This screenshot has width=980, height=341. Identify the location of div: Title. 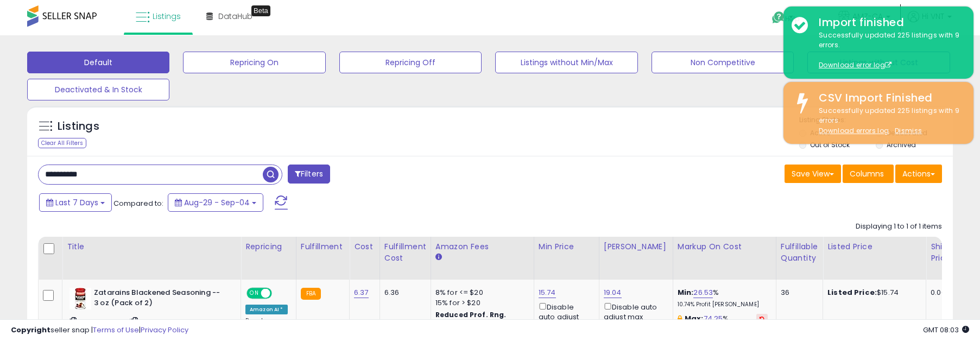
(151, 247).